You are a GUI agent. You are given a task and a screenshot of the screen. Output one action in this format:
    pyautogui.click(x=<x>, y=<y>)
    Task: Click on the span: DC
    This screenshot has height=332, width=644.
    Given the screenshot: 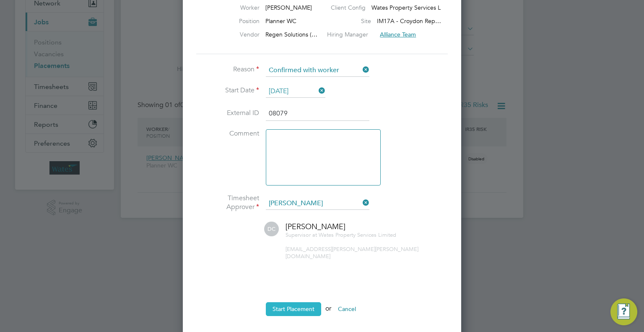 What is the action you would take?
    pyautogui.click(x=271, y=228)
    